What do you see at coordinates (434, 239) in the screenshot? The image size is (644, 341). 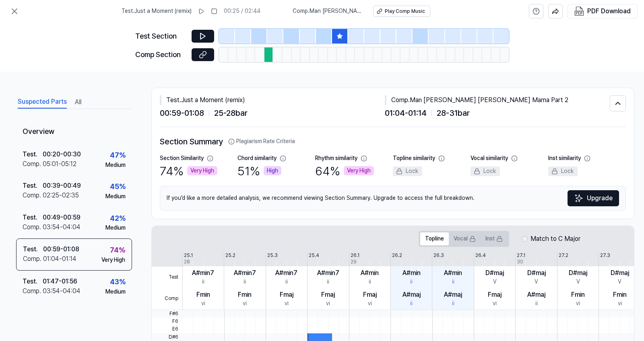 I see `button: Topline` at bounding box center [434, 239].